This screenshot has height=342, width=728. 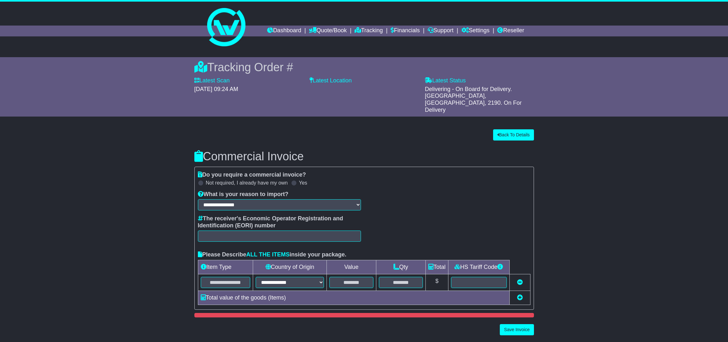 What do you see at coordinates (440, 31) in the screenshot?
I see `a: Support` at bounding box center [440, 31].